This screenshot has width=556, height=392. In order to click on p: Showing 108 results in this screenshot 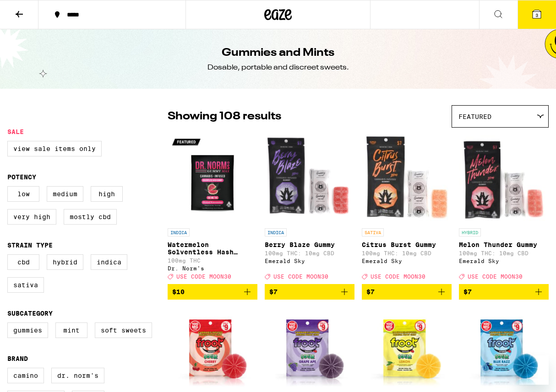, I will do `click(224, 116)`.